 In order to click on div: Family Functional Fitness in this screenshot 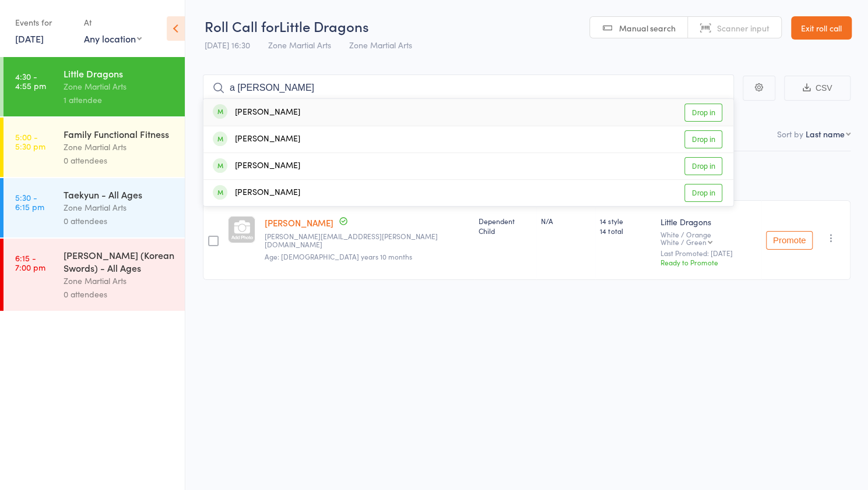, I will do `click(119, 134)`.